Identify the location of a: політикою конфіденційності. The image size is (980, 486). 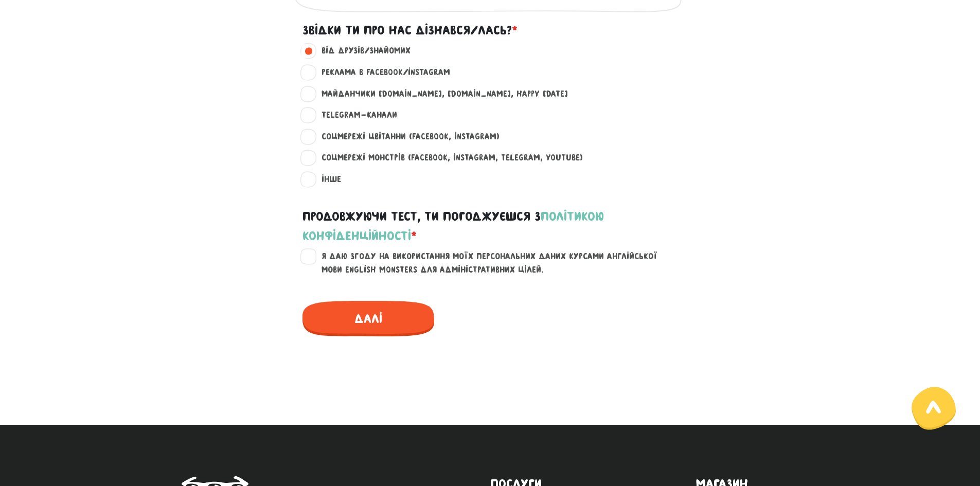
(453, 225).